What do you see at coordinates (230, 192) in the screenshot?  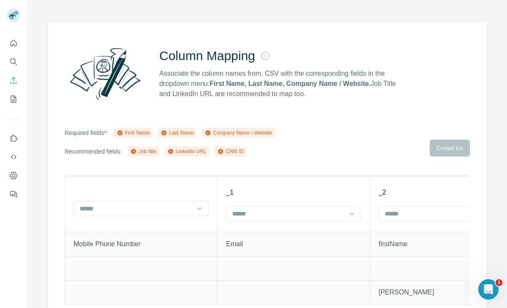 I see `p: _1` at bounding box center [230, 192].